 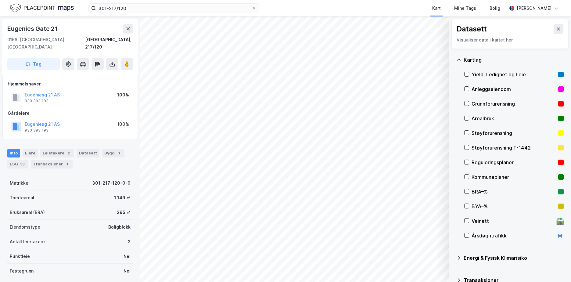 I want to click on div: BYA–%, so click(x=513, y=206).